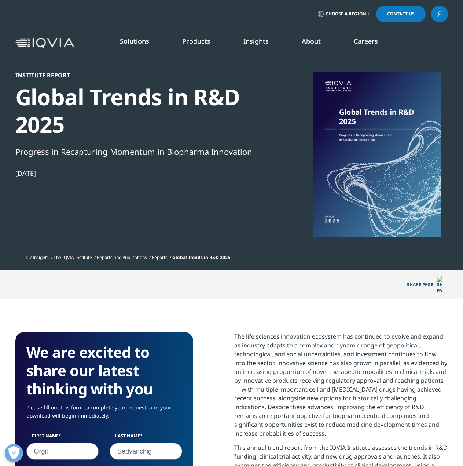  Describe the element at coordinates (201, 257) in the screenshot. I see `span: Global Trends in R&D 2025` at that location.